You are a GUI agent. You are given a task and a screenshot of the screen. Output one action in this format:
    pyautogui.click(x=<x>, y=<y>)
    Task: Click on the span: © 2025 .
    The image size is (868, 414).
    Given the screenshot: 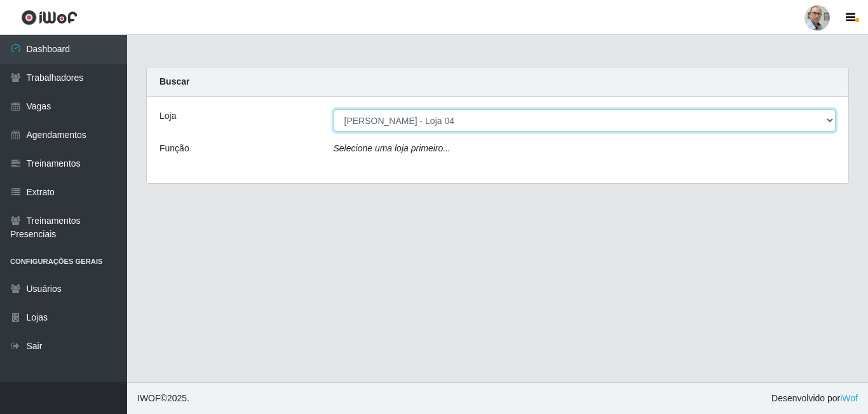 What is the action you would take?
    pyautogui.click(x=163, y=398)
    